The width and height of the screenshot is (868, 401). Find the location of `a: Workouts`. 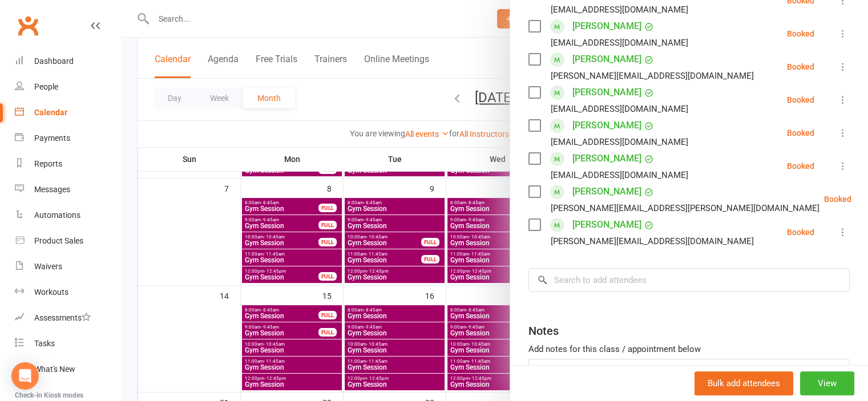

a: Workouts is located at coordinates (68, 292).